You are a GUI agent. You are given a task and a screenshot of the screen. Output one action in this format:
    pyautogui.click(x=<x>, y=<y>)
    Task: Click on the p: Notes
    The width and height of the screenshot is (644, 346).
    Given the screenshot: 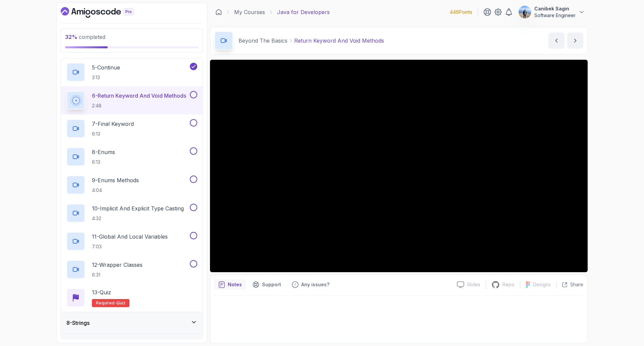 What is the action you would take?
    pyautogui.click(x=235, y=284)
    